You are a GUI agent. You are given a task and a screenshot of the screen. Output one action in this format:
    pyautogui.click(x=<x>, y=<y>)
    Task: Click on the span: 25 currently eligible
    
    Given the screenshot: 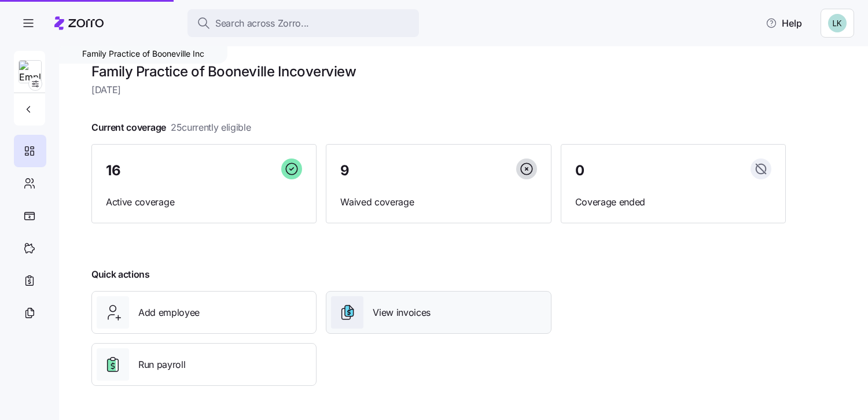 What is the action you would take?
    pyautogui.click(x=211, y=127)
    